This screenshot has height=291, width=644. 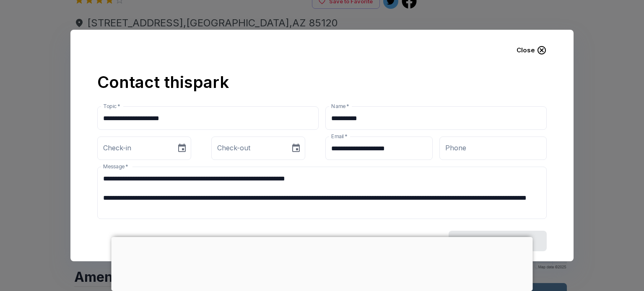 I want to click on label: Message, so click(x=116, y=166).